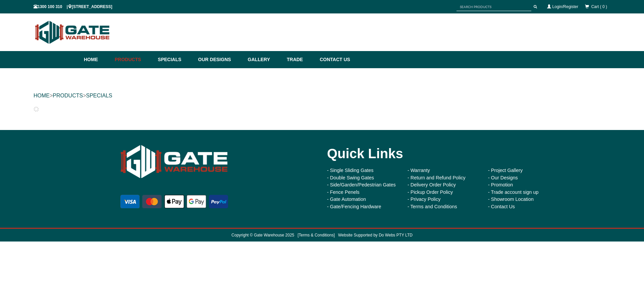 The height and width of the screenshot is (306, 644). Describe the element at coordinates (98, 60) in the screenshot. I see `a: Home` at that location.